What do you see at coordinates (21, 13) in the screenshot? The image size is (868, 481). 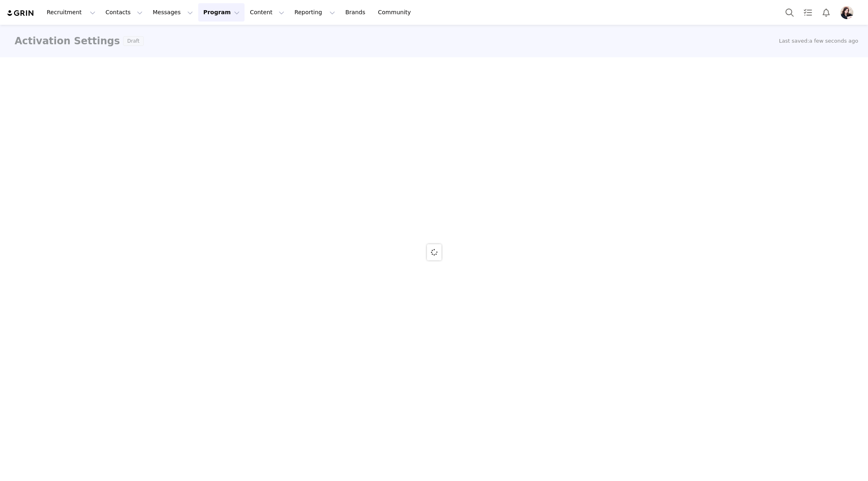 I see `img: grin logo` at bounding box center [21, 13].